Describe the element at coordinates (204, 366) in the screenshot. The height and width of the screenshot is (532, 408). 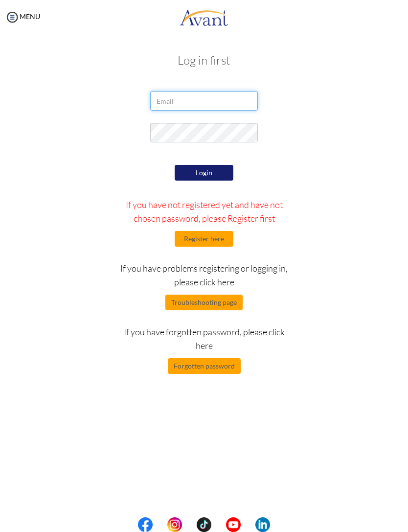
I see `button: Forgotten password` at that location.